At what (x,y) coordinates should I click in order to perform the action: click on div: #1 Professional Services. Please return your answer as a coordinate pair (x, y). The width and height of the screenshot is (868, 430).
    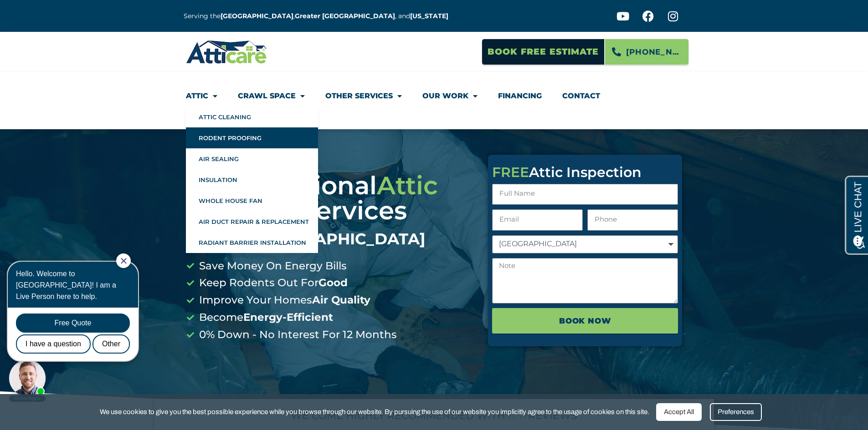
    Looking at the image, I should click on (330, 211).